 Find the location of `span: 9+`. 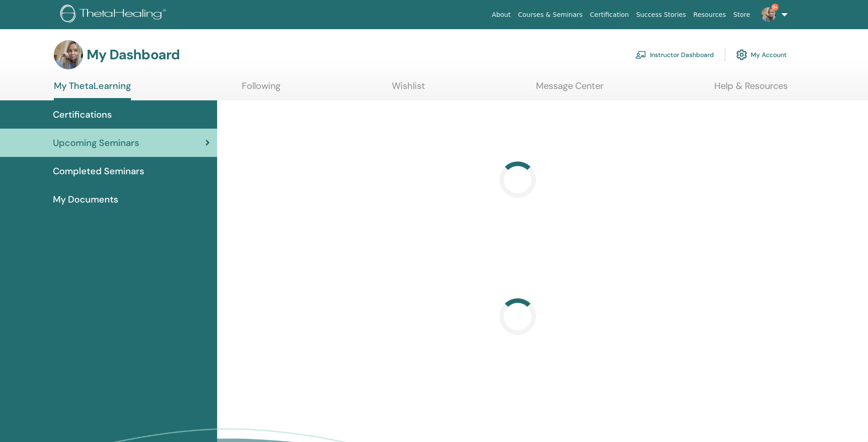

span: 9+ is located at coordinates (775, 7).